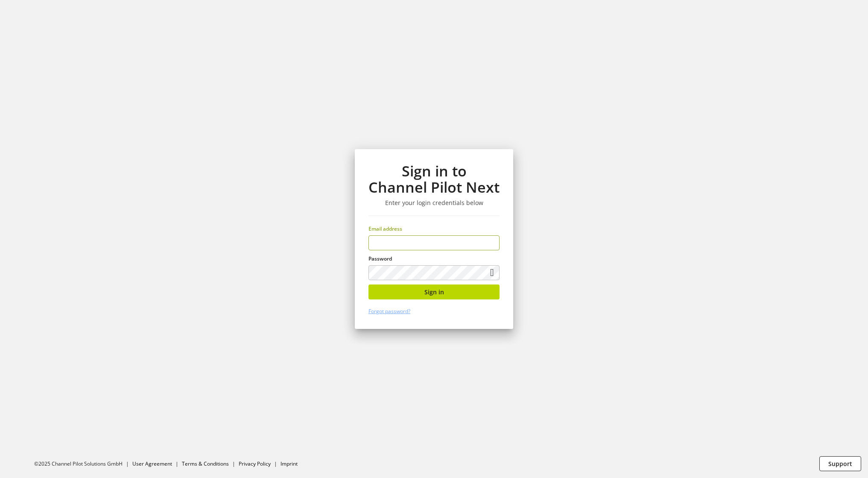 The image size is (868, 478). What do you see at coordinates (840, 463) in the screenshot?
I see `span: Support` at bounding box center [840, 463].